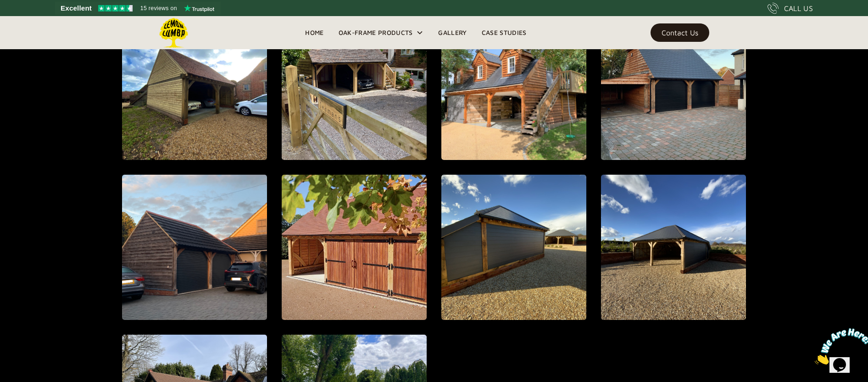  I want to click on img: Trustpilot 4.5 stars, so click(115, 8).